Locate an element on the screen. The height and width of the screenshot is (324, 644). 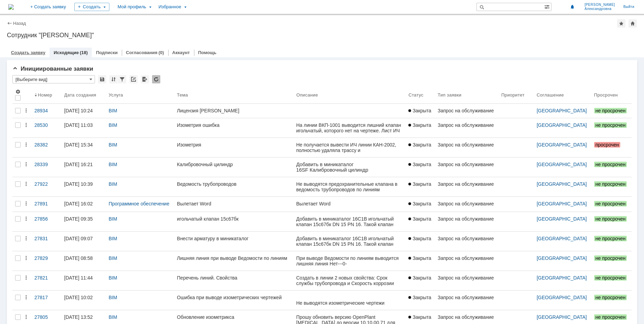
div: Калибровочный цилиндр is located at coordinates (233, 164).